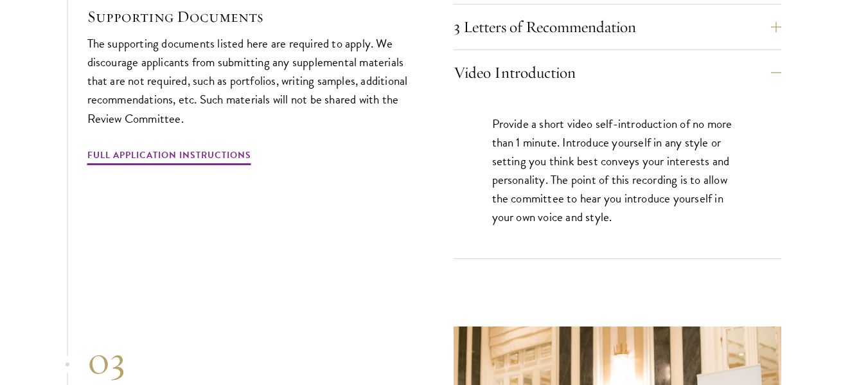 The height and width of the screenshot is (385, 868). Describe the element at coordinates (618, 73) in the screenshot. I see `button: Video Introduction` at that location.